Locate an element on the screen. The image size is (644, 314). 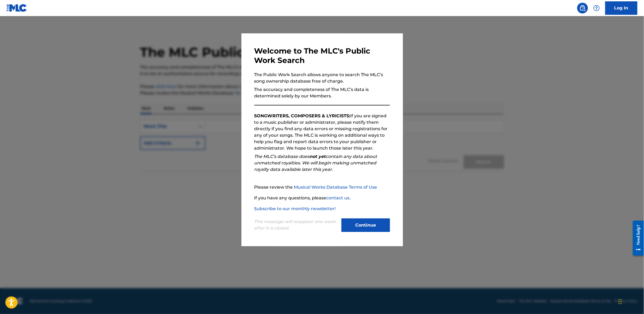
p: If you are signed to a music publisher or administrator, please notify them directly if you find ... is located at coordinates (322, 132).